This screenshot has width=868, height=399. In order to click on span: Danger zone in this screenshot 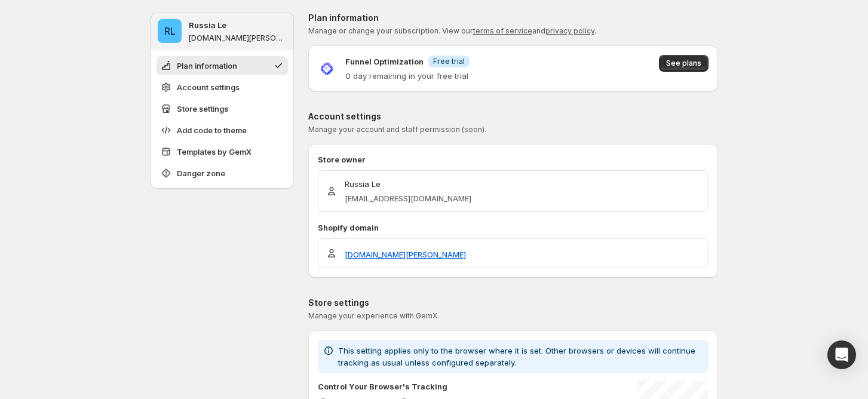, I will do `click(201, 173)`.